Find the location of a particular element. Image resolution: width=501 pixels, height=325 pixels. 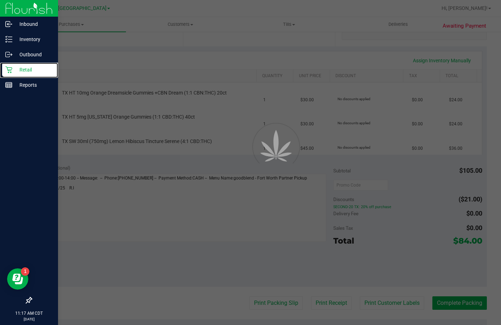

p: Retail is located at coordinates (34, 70).